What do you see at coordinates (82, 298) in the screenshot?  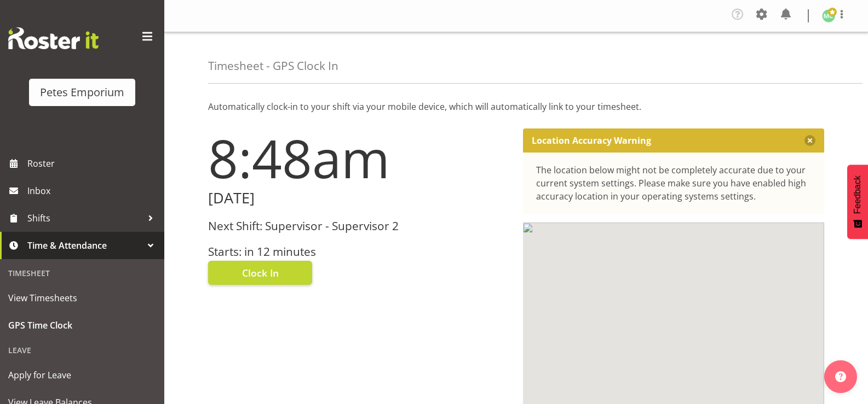 I see `a: View Timesheets` at bounding box center [82, 298].